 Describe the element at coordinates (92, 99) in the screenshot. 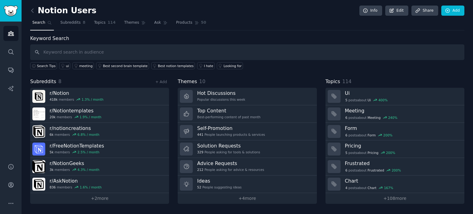

I see `div: 1.3 % / month` at that location.